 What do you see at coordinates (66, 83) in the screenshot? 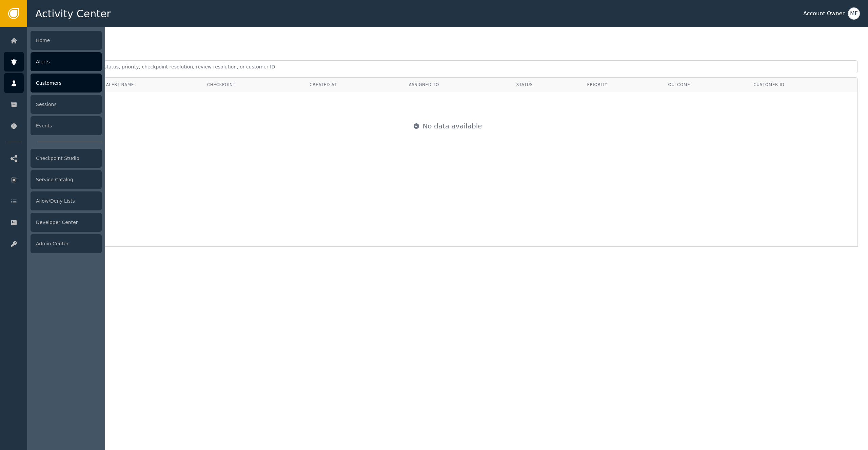
I see `div: Customers` at bounding box center [66, 83].